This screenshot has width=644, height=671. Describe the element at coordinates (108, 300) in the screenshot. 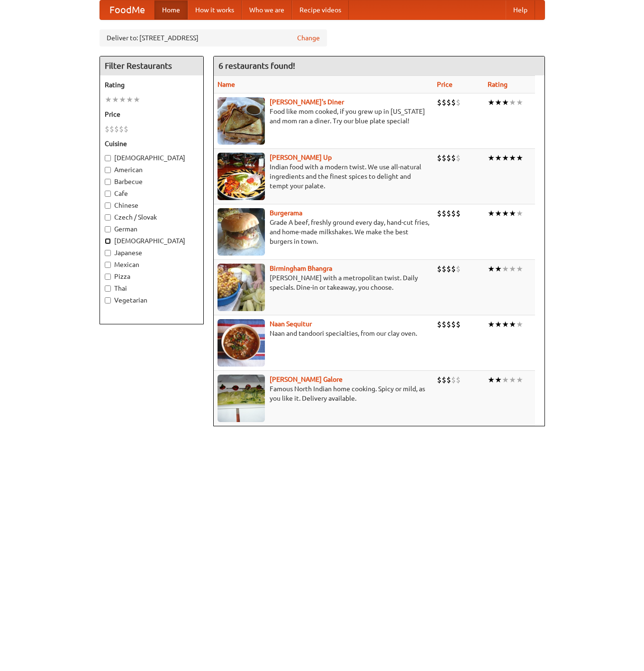

I see `input: Vegetarian` at that location.